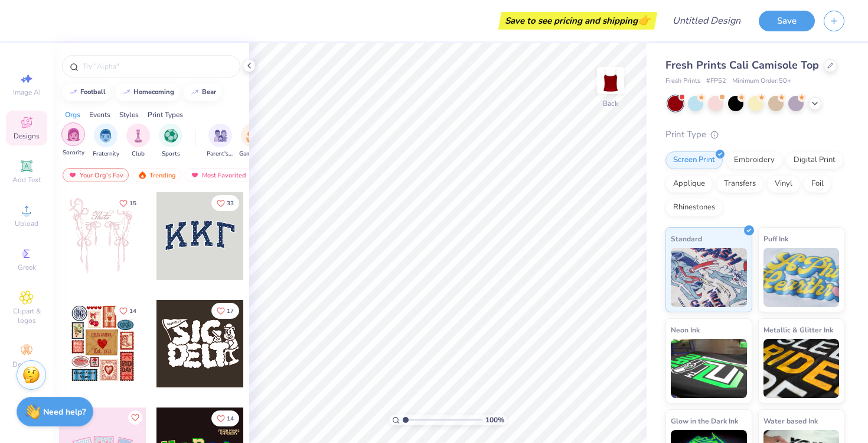  Describe the element at coordinates (815, 160) in the screenshot. I see `div: Digital Print` at that location.